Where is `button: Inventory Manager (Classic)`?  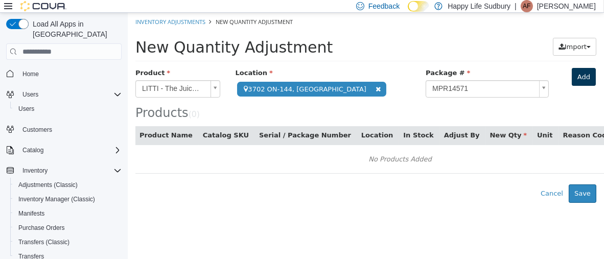 button: Inventory Manager (Classic) is located at coordinates (68, 199).